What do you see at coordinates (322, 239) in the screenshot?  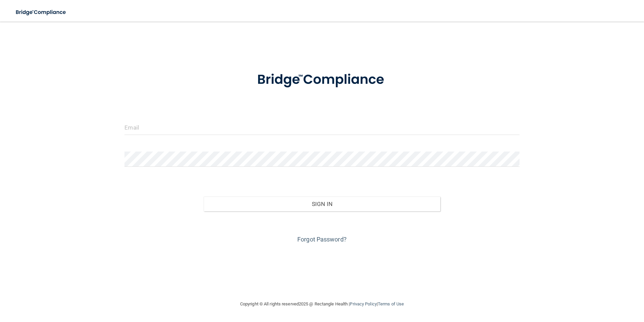 I see `a: Forgot Password?` at bounding box center [322, 239].